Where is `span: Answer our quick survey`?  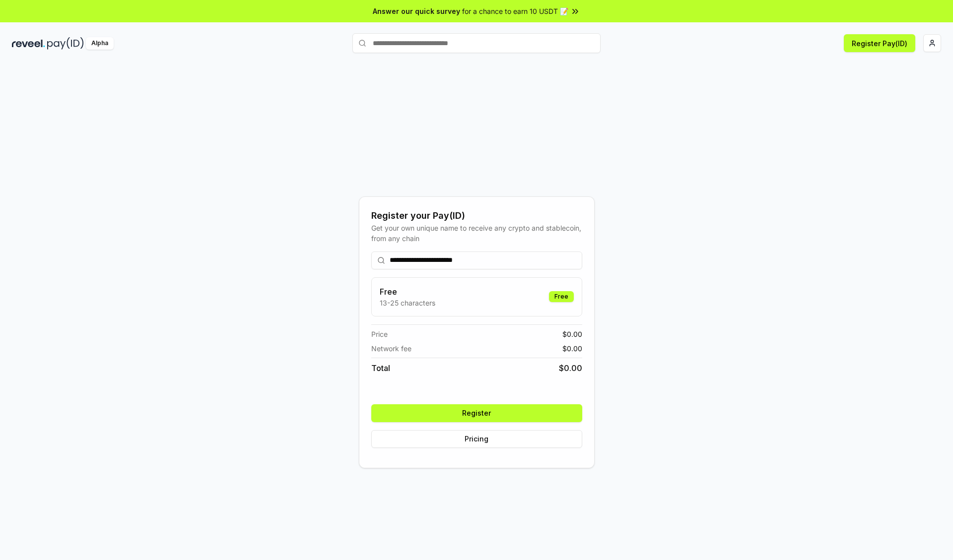 span: Answer our quick survey is located at coordinates (416, 11).